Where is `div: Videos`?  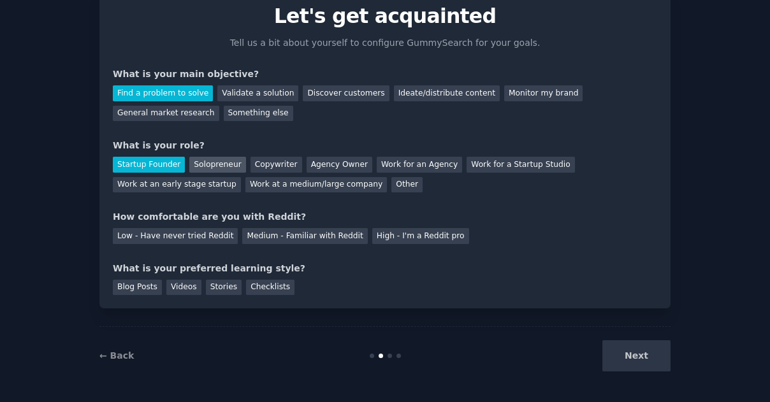 div: Videos is located at coordinates (184, 288).